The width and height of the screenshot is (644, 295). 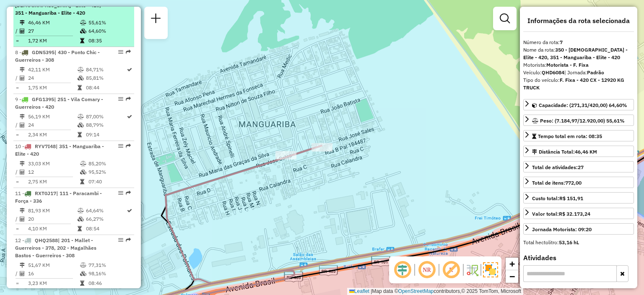 I want to click on td: 2,75 KM, so click(x=54, y=182).